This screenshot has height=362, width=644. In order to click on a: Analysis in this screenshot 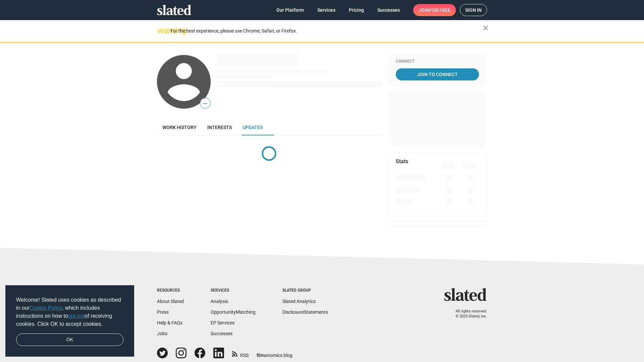, I will do `click(219, 301)`.